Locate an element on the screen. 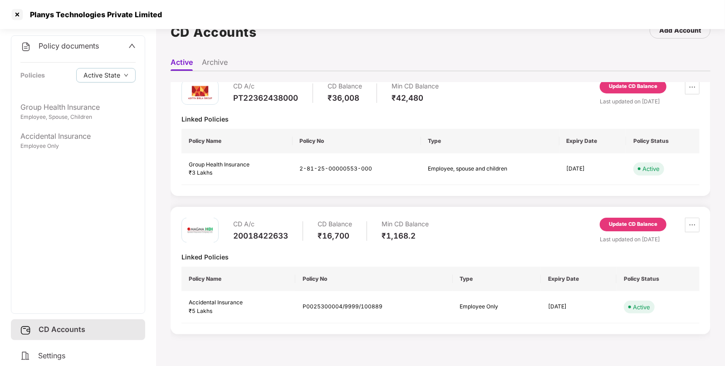 The width and height of the screenshot is (725, 366). h1: CD Accounts is located at coordinates (214, 32).